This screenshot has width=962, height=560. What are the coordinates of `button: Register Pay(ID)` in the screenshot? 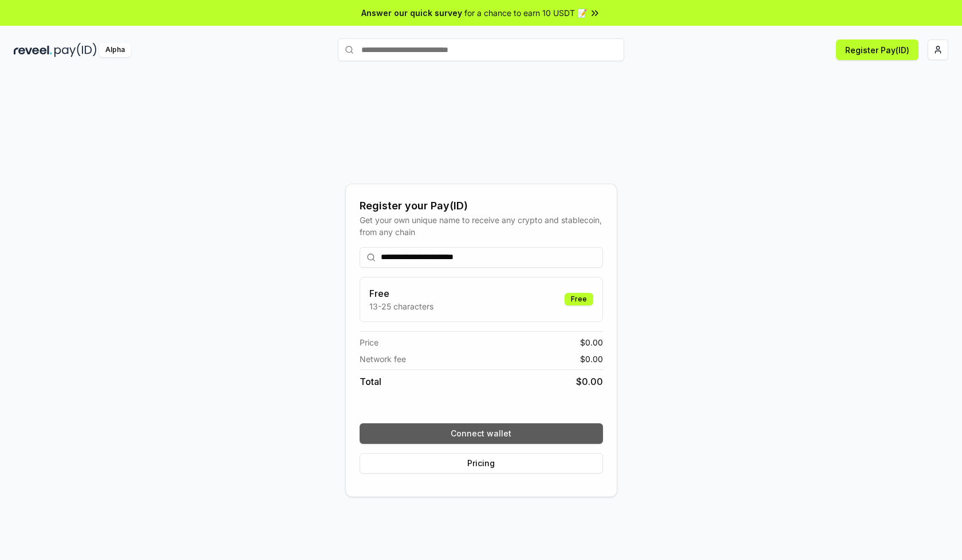 It's located at (878, 50).